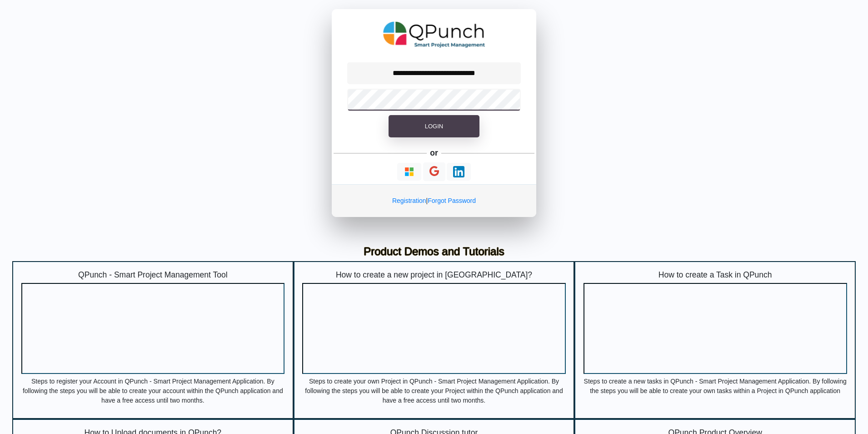 The image size is (868, 434). Describe the element at coordinates (409, 171) in the screenshot. I see `button: Continue With Microsoft Azure` at that location.